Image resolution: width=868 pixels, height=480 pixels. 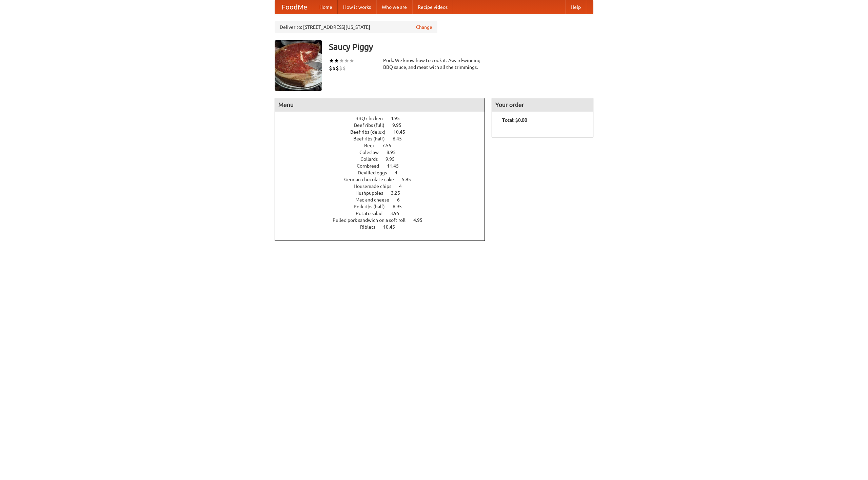 I want to click on a: FoodMe, so click(x=294, y=7).